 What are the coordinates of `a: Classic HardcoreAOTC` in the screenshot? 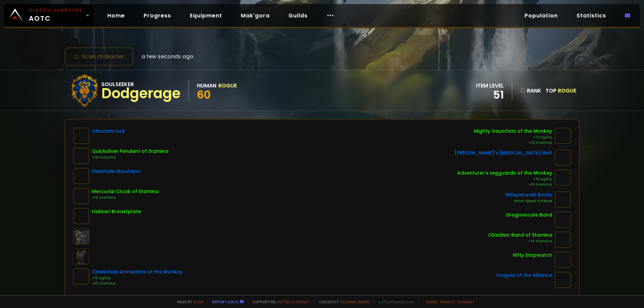 It's located at (49, 15).